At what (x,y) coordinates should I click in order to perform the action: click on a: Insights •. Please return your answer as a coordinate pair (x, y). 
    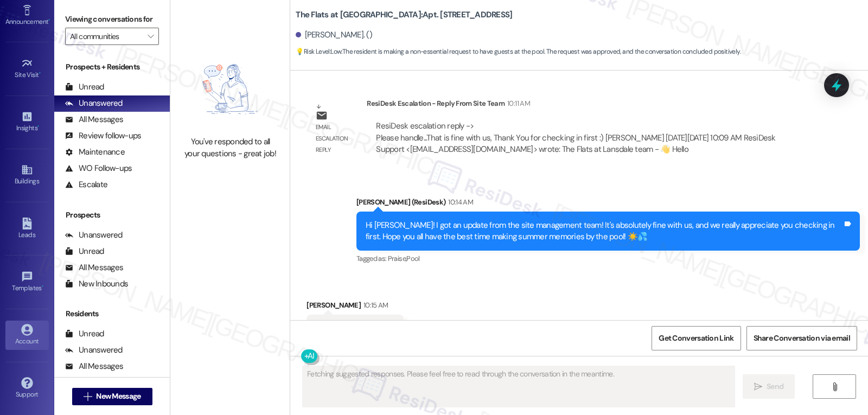
    Looking at the image, I should click on (27, 122).